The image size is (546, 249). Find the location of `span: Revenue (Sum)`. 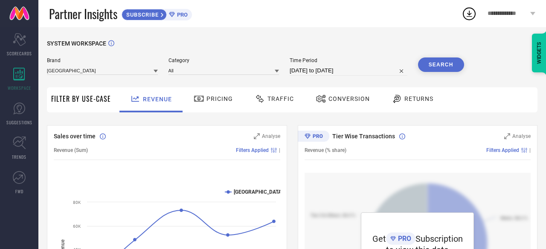

span: Revenue (Sum) is located at coordinates (71, 150).